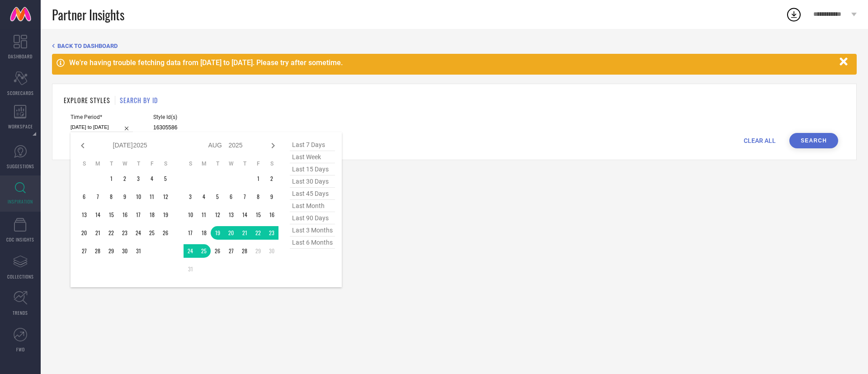 The height and width of the screenshot is (374, 868). Describe the element at coordinates (166, 233) in the screenshot. I see `td: Sat Jul 26 2025` at that location.